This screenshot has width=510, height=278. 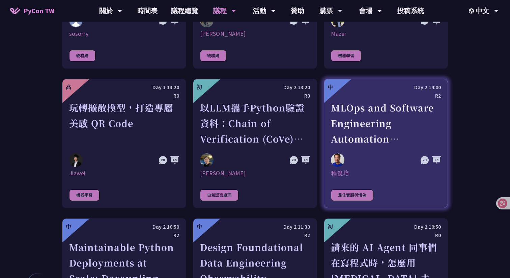 What do you see at coordinates (124, 123) in the screenshot?
I see `div: 玩轉擴散模型，打造專屬美感 QR Code` at bounding box center [124, 123].